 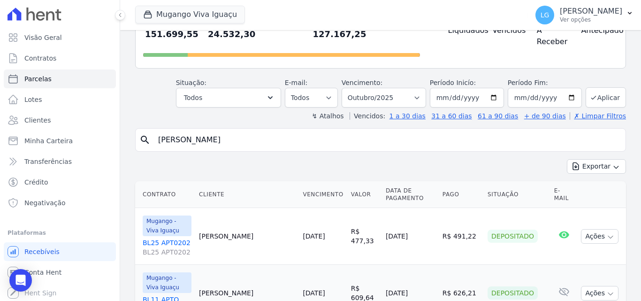 What do you see at coordinates (564, 194) in the screenshot?
I see `th: E-mail` at bounding box center [564, 194].